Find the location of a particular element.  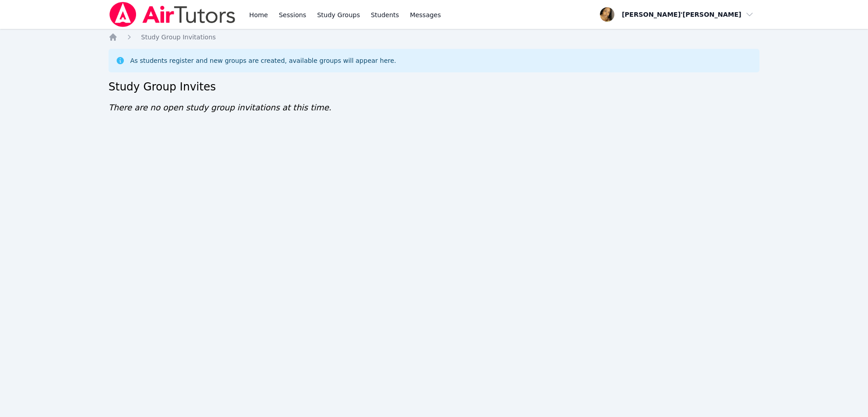

h2: Study Group Invites is located at coordinates (434, 87).